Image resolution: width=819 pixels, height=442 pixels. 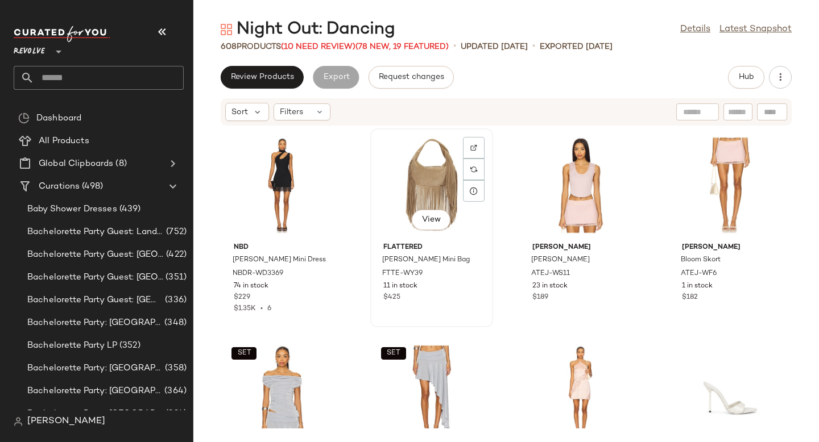 I want to click on span: (364), so click(x=174, y=391).